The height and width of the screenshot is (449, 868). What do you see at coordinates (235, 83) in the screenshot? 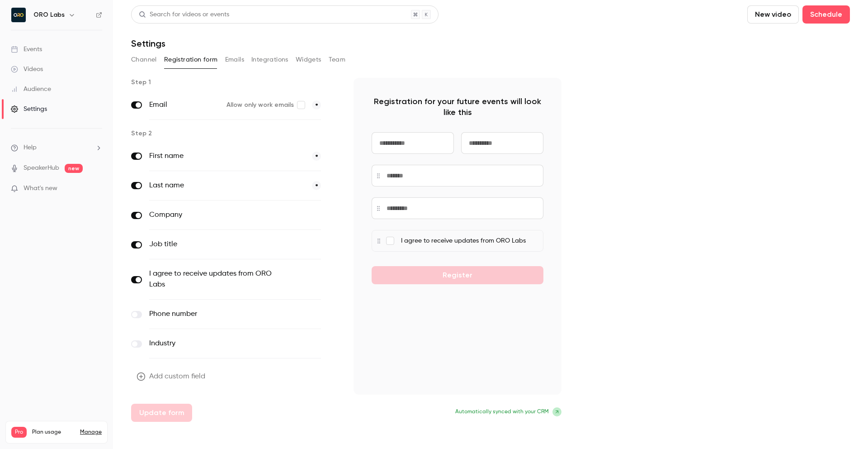
I see `p: Step 1` at bounding box center [235, 83].